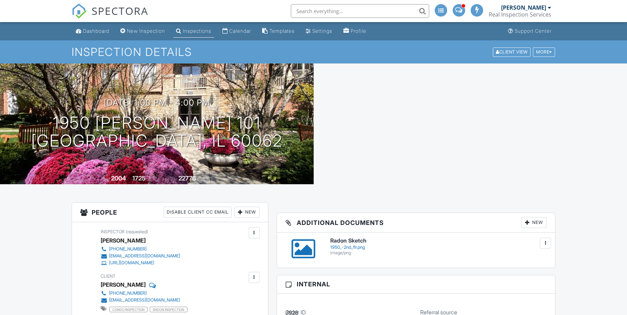 This screenshot has height=315, width=627. What do you see at coordinates (438, 247) in the screenshot?
I see `a: Radon Sketch 1950_-2nd_flr.png image/png` at bounding box center [438, 247].